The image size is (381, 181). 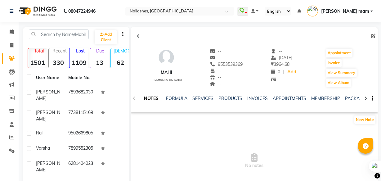 What do you see at coordinates (38, 62) in the screenshot?
I see `strong: 1501` at bounding box center [38, 62].